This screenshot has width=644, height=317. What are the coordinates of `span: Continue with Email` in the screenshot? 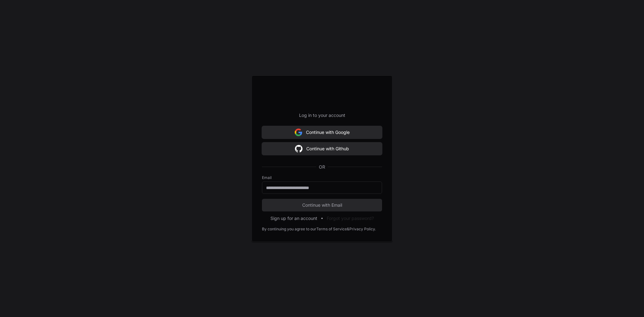 It's located at (322, 205).